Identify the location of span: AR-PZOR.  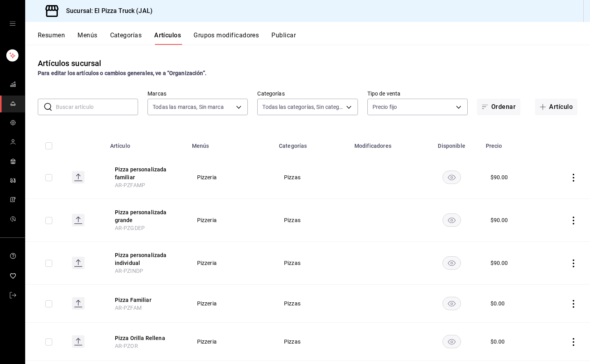
(126, 346).